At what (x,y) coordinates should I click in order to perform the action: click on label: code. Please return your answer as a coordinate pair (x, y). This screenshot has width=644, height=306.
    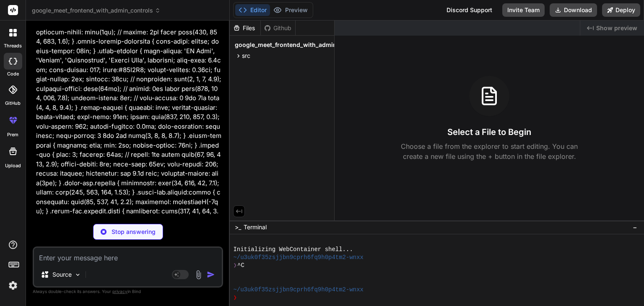
    Looking at the image, I should click on (13, 74).